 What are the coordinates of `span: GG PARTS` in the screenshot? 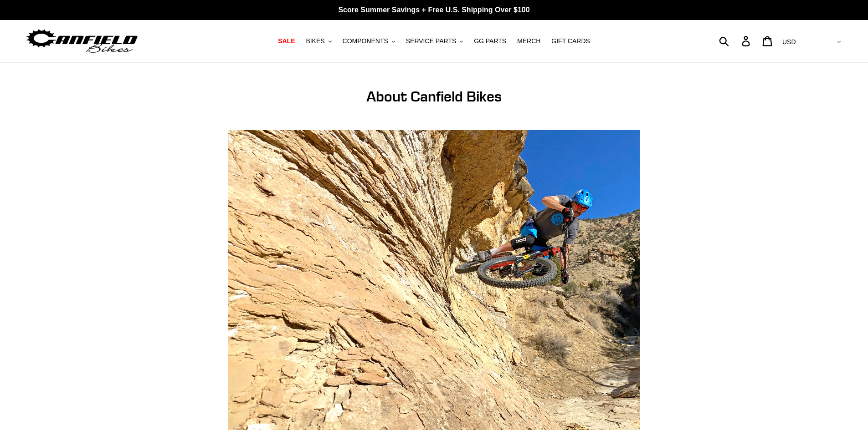 It's located at (490, 41).